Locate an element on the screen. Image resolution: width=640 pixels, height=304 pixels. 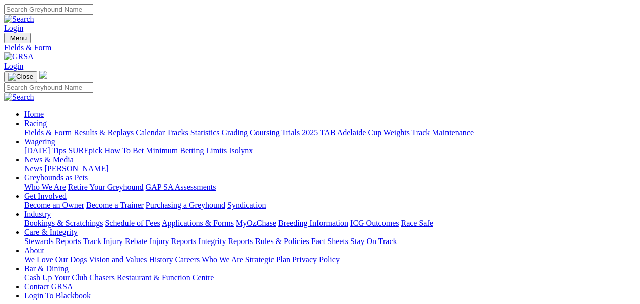
a: Greyhounds as Pets is located at coordinates (56, 177).